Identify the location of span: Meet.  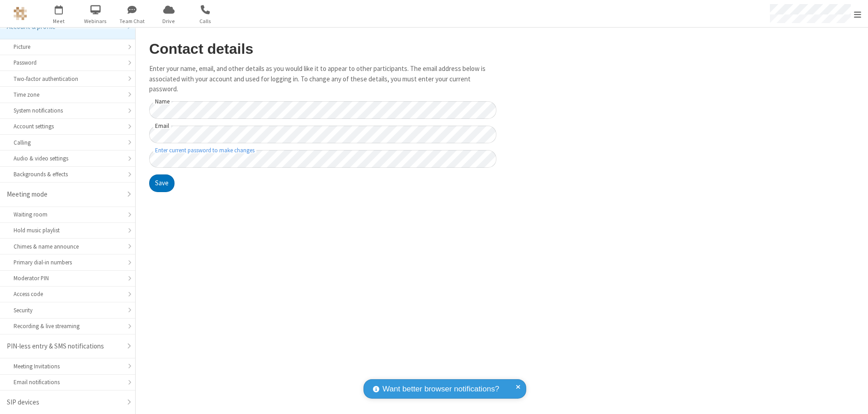
(59, 22).